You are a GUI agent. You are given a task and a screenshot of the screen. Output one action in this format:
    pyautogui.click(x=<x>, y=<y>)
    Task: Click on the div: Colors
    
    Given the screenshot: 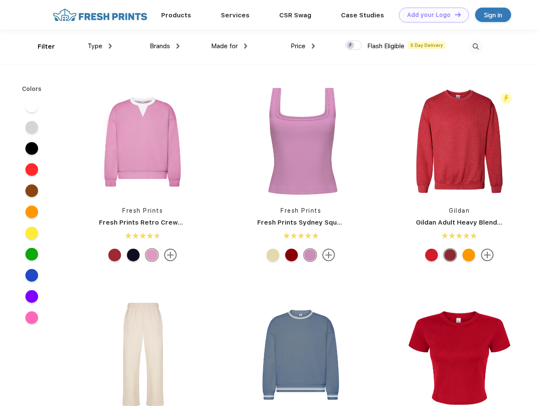 What is the action you would take?
    pyautogui.click(x=32, y=89)
    